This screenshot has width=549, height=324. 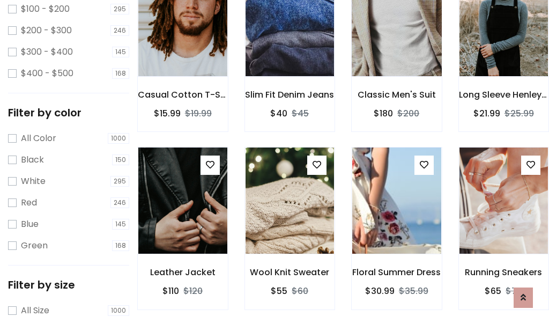 I want to click on label: White, so click(x=33, y=181).